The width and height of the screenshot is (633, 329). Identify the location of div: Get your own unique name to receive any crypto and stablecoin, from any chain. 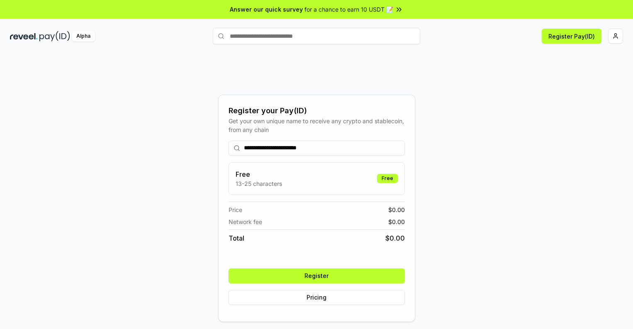
(317, 125).